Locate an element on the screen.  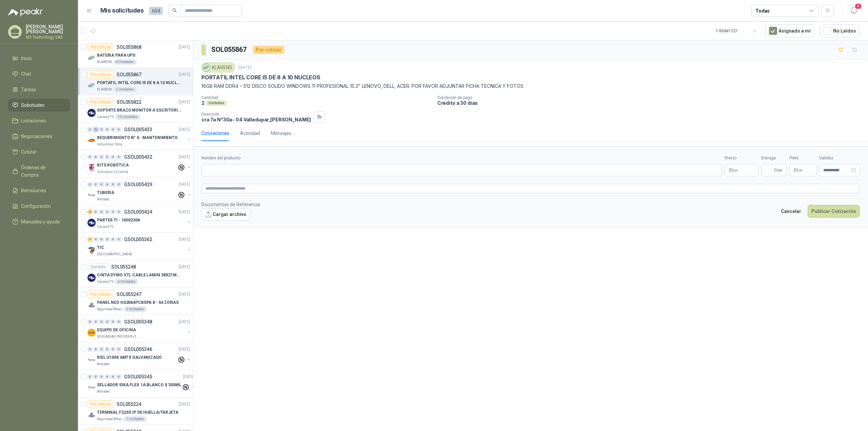
span: Remisiones is located at coordinates (34, 191).